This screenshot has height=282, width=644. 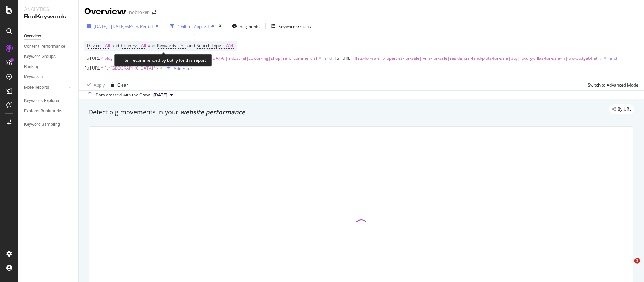 What do you see at coordinates (48, 16) in the screenshot?
I see `div: RealKeywords` at bounding box center [48, 16].